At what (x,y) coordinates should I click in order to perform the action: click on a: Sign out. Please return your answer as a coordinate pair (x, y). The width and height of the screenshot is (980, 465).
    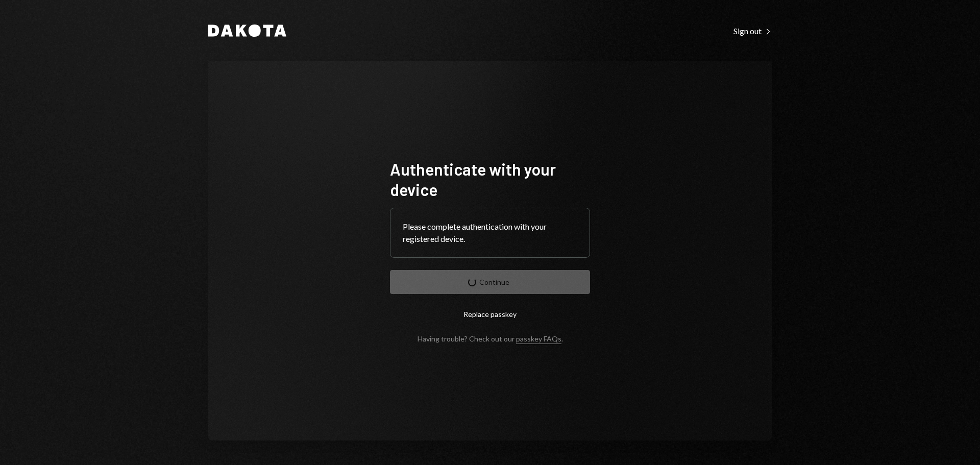
    Looking at the image, I should click on (752, 31).